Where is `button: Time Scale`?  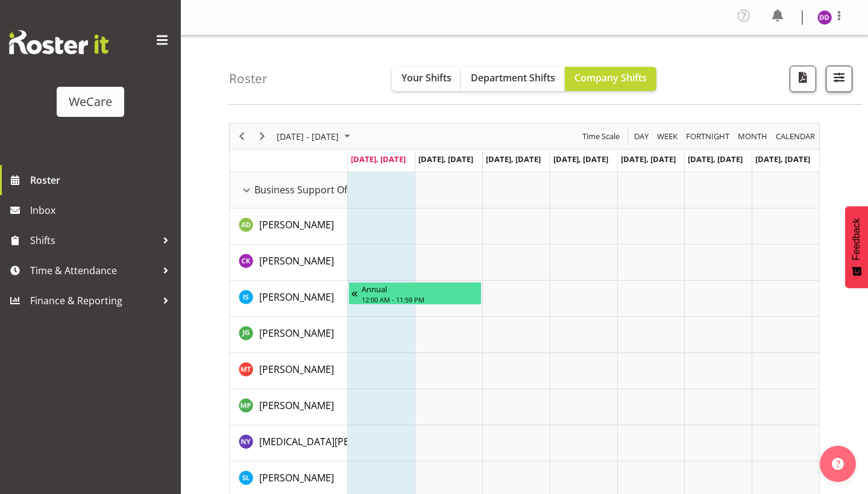 button: Time Scale is located at coordinates (601, 136).